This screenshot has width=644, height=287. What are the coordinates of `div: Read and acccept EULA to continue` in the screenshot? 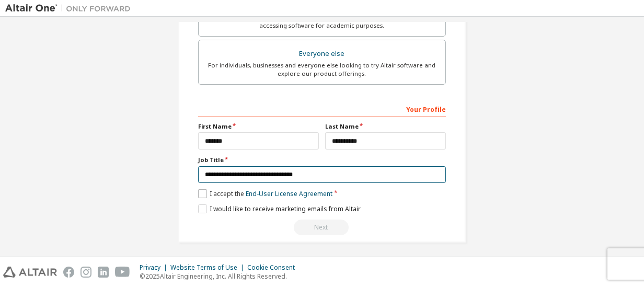 It's located at (322, 228).